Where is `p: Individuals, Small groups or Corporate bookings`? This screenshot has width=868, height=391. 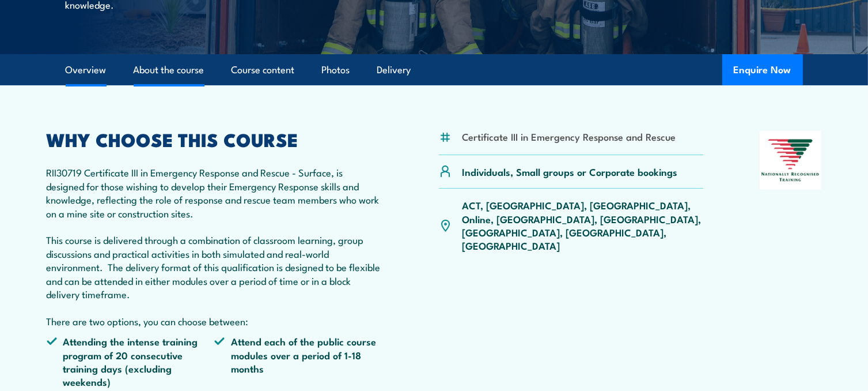
p: Individuals, Small groups or Corporate bookings is located at coordinates (571, 171).